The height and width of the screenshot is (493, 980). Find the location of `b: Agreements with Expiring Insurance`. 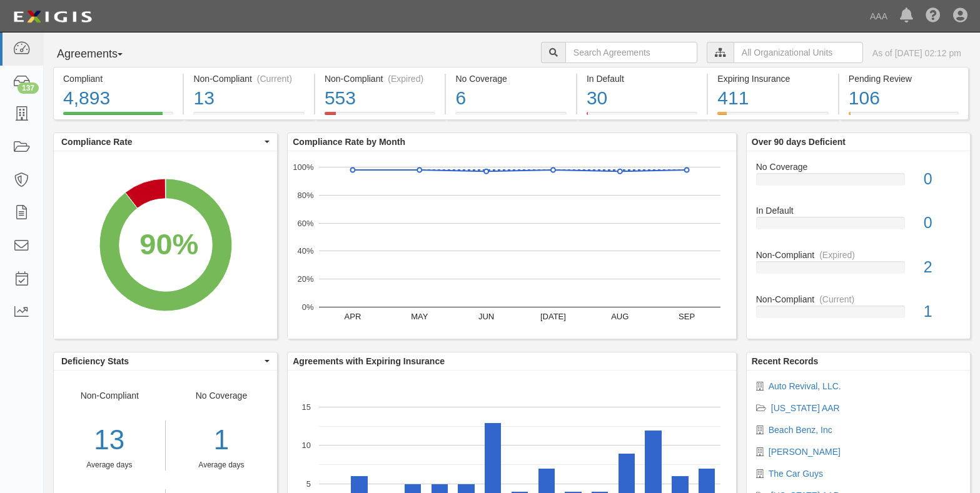

b: Agreements with Expiring Insurance is located at coordinates (368, 361).